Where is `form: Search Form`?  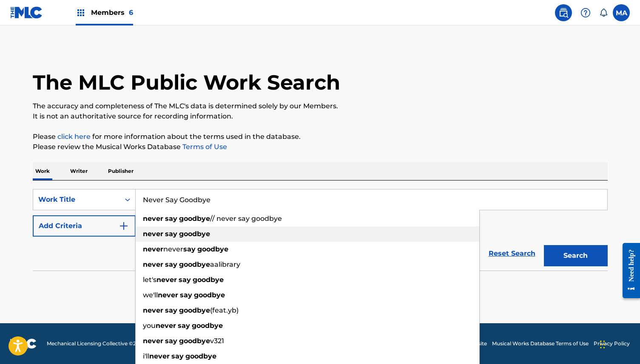 form: Search Form is located at coordinates (320, 230).